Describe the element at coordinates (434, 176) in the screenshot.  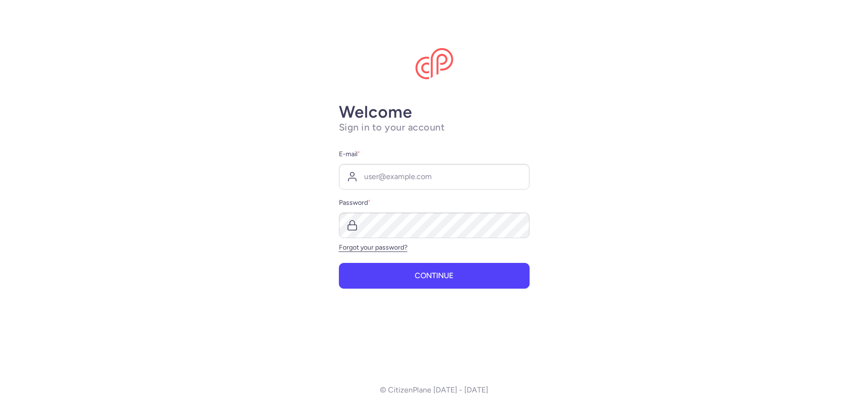
I see `input: user@example.com` at that location.